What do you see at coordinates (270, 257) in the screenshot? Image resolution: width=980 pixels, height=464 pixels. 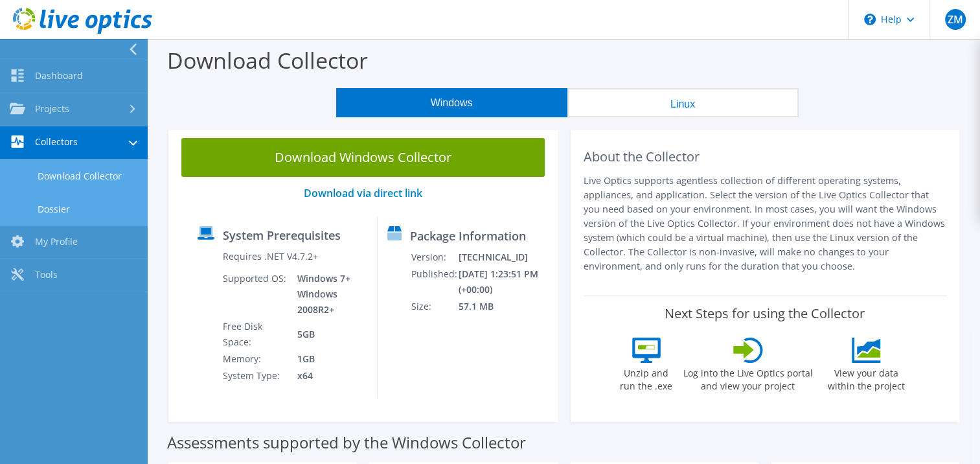 I see `label: Requires .NET V4.7.2+` at bounding box center [270, 257].